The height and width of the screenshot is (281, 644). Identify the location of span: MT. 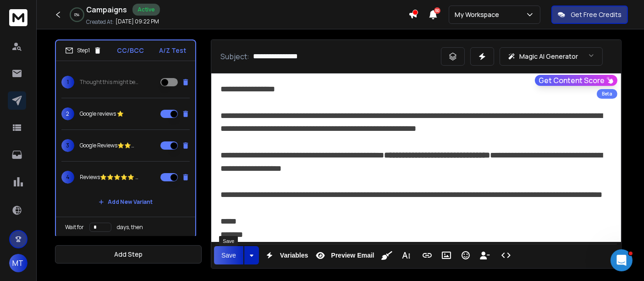
(19, 263).